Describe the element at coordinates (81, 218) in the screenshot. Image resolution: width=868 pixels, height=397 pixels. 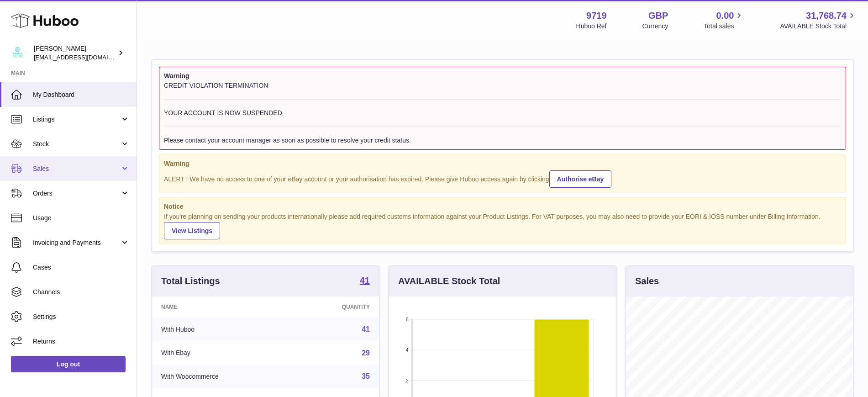
I see `span: Usage` at that location.